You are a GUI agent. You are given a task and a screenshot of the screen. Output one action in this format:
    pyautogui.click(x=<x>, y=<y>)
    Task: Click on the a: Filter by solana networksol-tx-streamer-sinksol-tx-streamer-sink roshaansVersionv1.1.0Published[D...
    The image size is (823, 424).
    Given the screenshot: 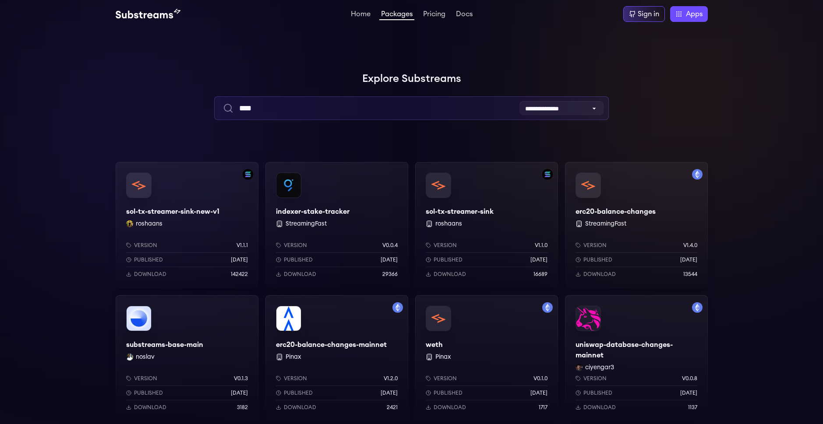 What is the action you would take?
    pyautogui.click(x=487, y=225)
    